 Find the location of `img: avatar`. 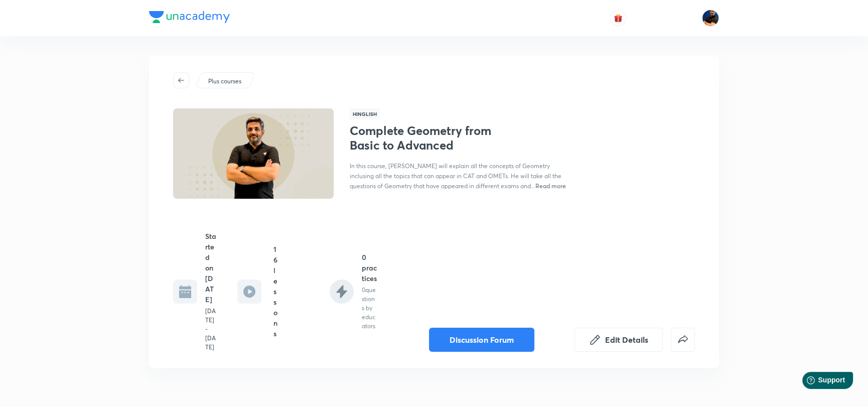

img: avatar is located at coordinates (618, 18).